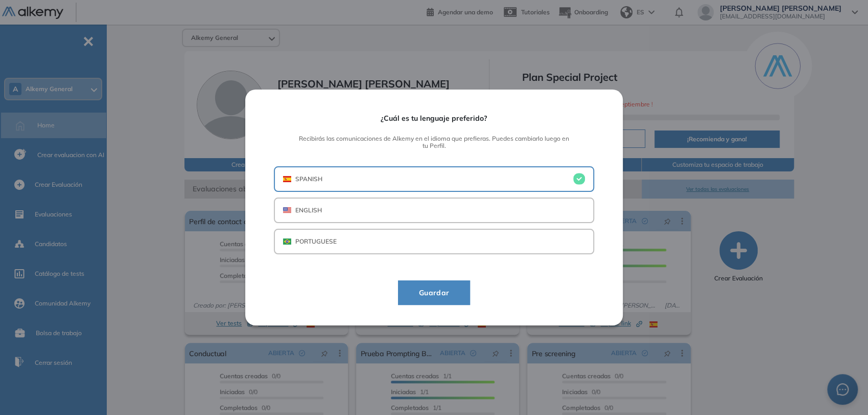 This screenshot has height=415, width=868. What do you see at coordinates (287, 179) in the screenshot?
I see `img: ESP` at bounding box center [287, 179].